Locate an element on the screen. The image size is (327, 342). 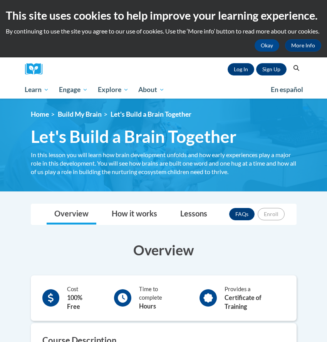
a: FAQs is located at coordinates (242, 214).